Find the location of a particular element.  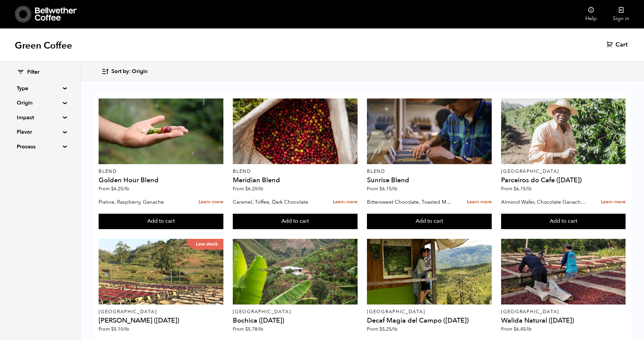

h4: Sunrise Blend is located at coordinates (429, 180).